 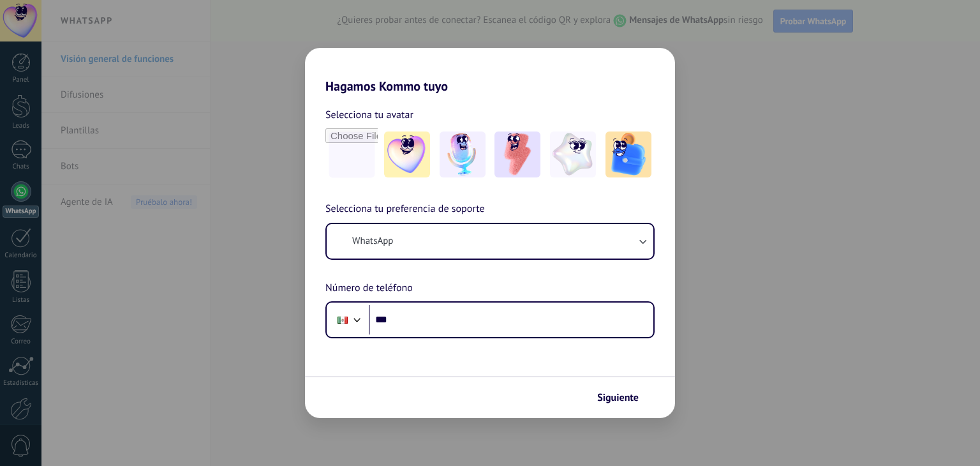 I want to click on span: Siguiente, so click(x=617, y=398).